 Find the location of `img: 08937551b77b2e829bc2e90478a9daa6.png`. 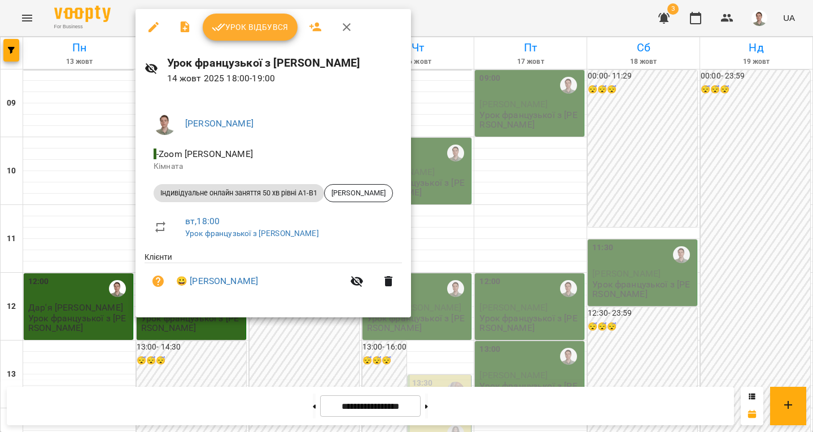

img: 08937551b77b2e829bc2e90478a9daa6.png is located at coordinates (165, 124).